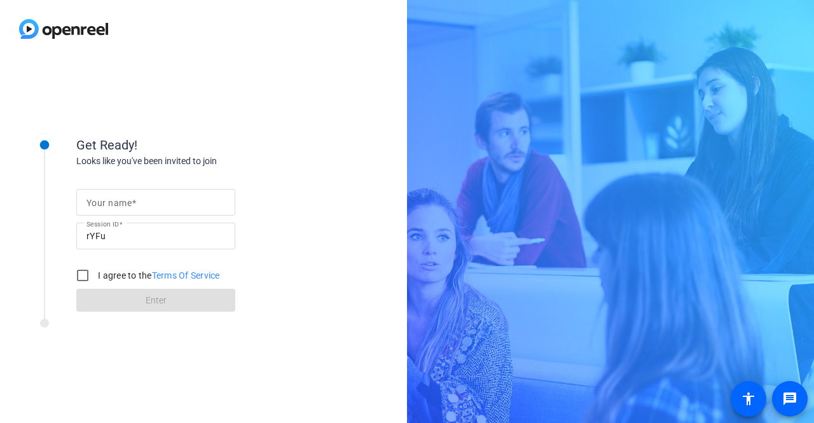  Describe the element at coordinates (204, 161) in the screenshot. I see `div: Looks like you've been invited to join` at that location.